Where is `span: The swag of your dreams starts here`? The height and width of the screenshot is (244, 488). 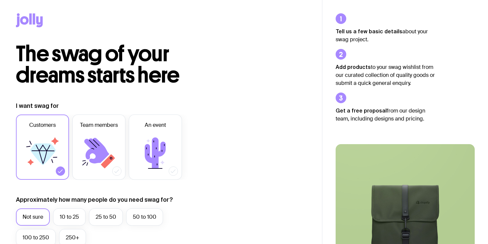
span: The swag of your dreams starts here is located at coordinates (98, 64).